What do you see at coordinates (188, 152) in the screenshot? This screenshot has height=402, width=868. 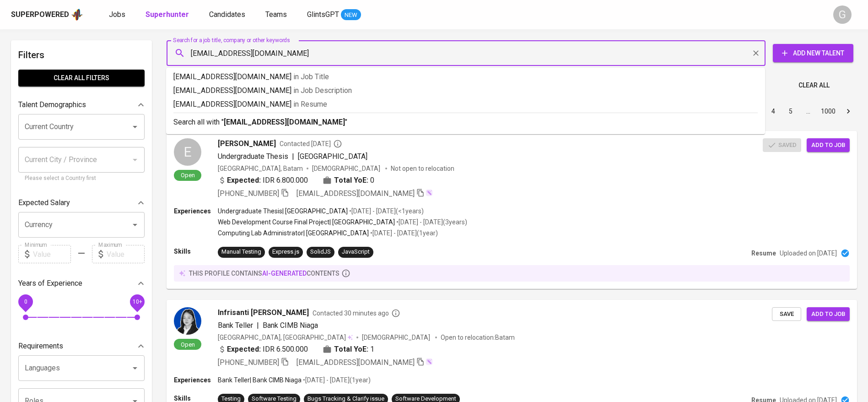 I see `div: E` at bounding box center [188, 152].